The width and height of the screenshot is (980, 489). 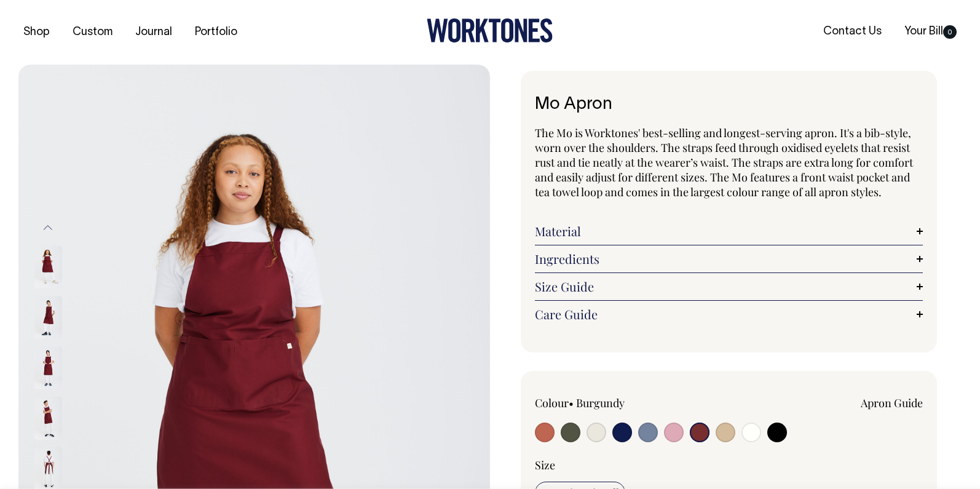 I want to click on a: Contact Us, so click(x=853, y=31).